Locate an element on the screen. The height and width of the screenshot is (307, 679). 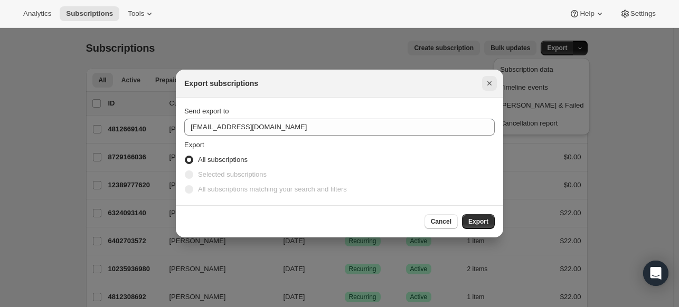
button: Analytics is located at coordinates (37, 14).